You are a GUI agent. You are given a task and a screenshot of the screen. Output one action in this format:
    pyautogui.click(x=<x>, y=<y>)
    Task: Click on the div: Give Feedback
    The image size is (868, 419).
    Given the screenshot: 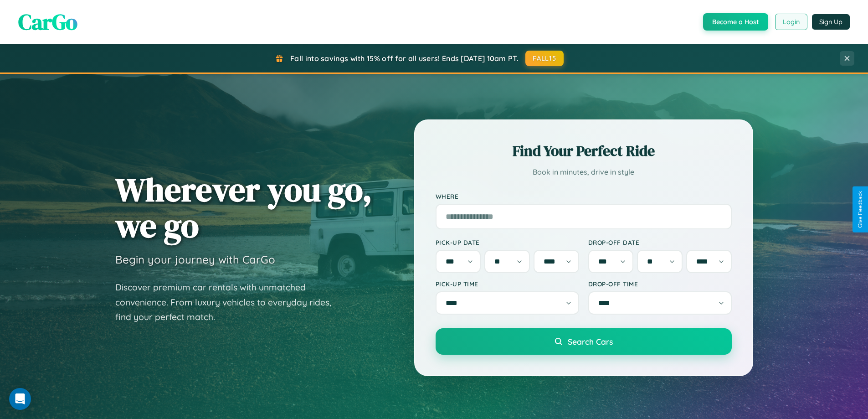 What is the action you would take?
    pyautogui.click(x=860, y=210)
    